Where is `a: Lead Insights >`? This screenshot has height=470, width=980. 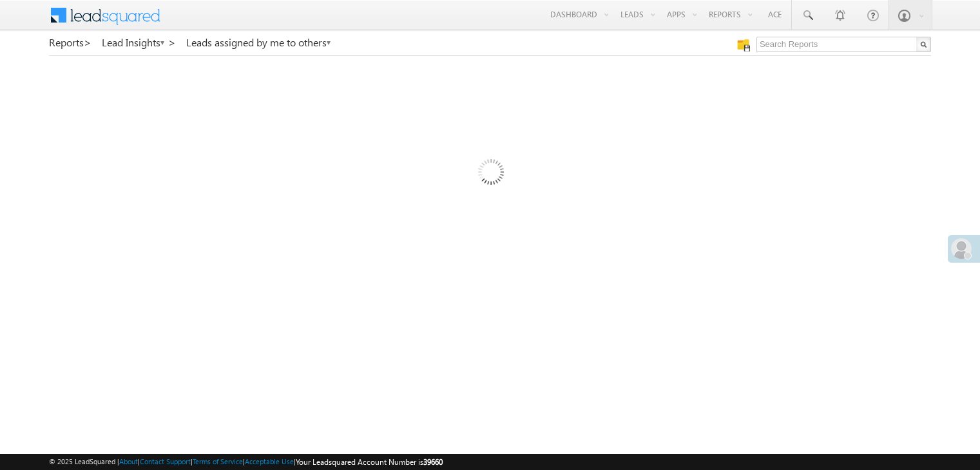
a: Lead Insights > is located at coordinates (139, 42).